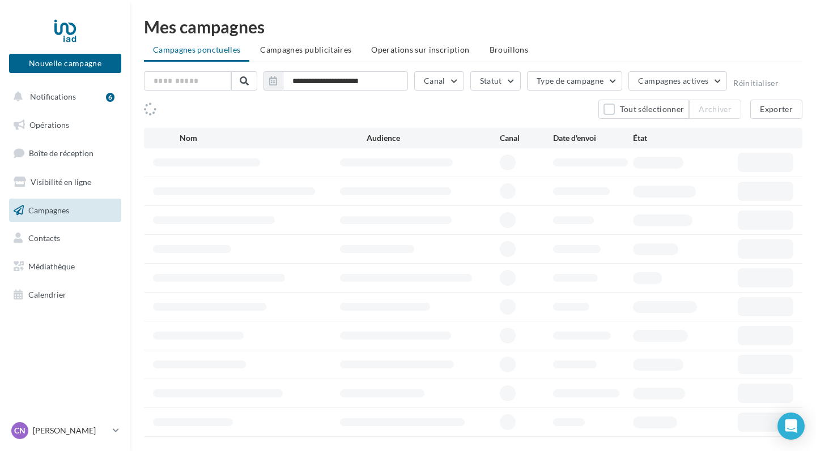 The width and height of the screenshot is (816, 451). I want to click on div: État, so click(672, 138).